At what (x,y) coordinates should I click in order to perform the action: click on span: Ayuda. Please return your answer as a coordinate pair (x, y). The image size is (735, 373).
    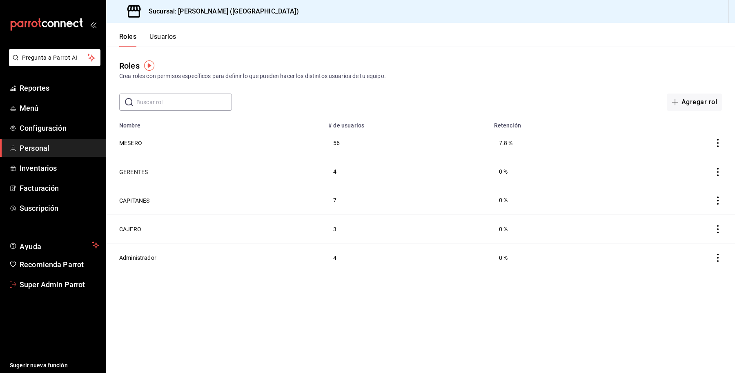
    Looking at the image, I should click on (54, 245).